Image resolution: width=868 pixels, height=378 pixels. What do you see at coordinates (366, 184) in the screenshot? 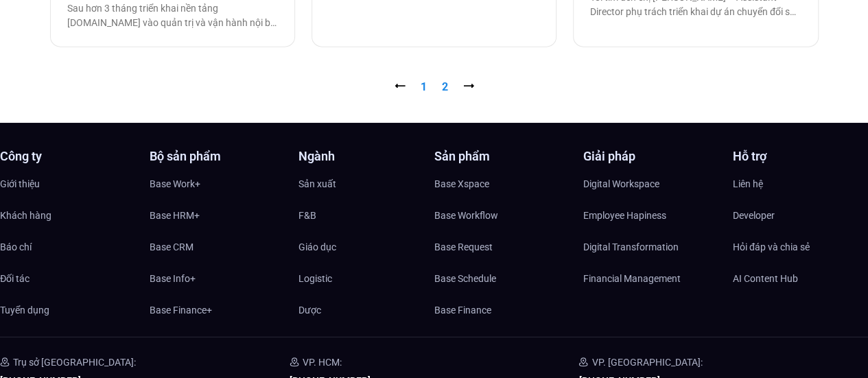
I see `a: Sản xuất` at bounding box center [366, 184].